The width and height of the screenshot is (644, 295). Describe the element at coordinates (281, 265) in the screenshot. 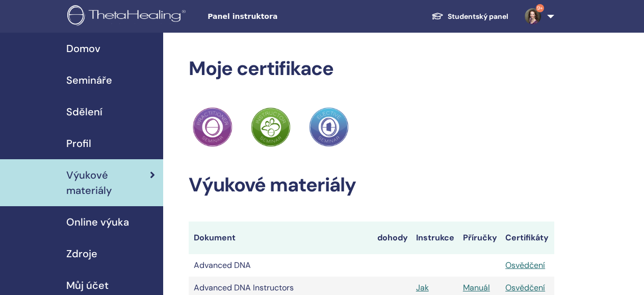

I see `td: Advanced DNA` at that location.